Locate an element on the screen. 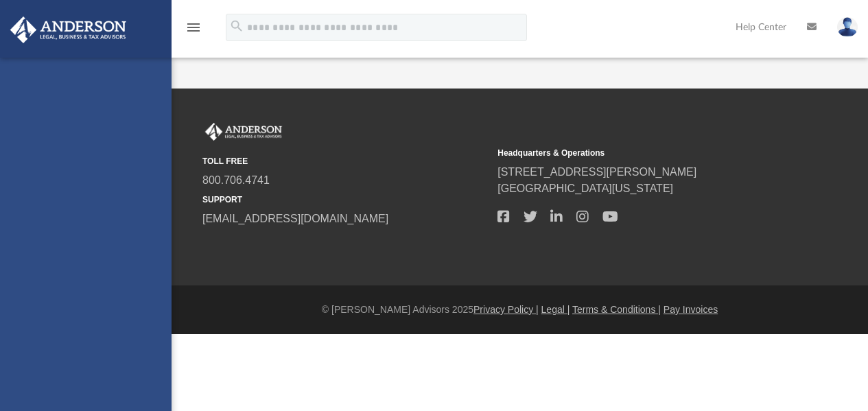  a: 800.706.4741 is located at coordinates (236, 179).